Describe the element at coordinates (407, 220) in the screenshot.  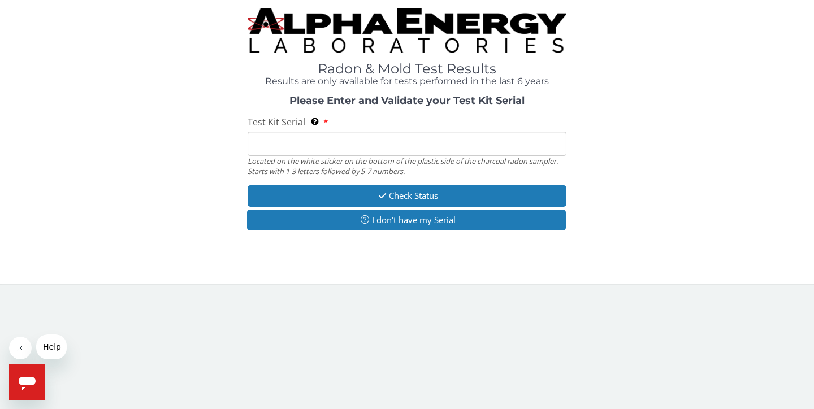
I see `button: I don't have my Serial` at that location.